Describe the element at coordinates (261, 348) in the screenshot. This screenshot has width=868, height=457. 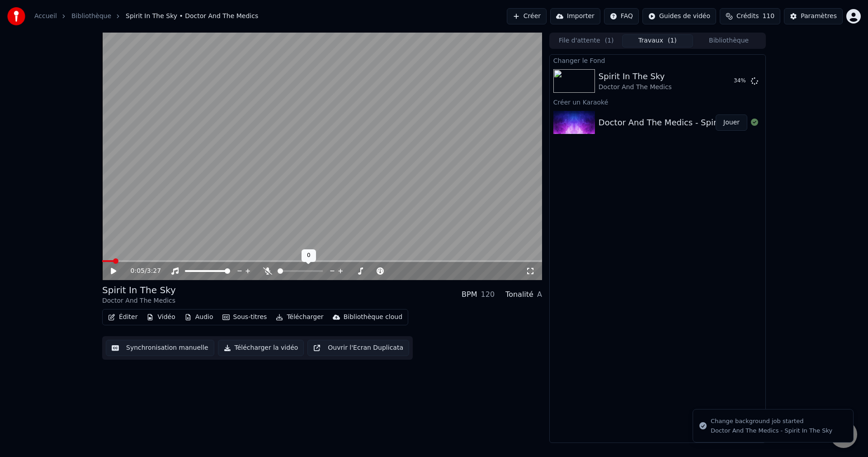
I see `button: Télécharger la vidéo` at that location.